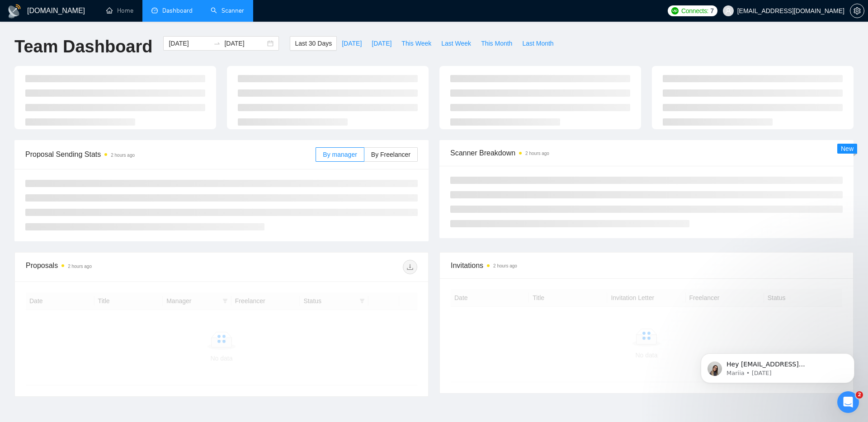 The image size is (868, 422). Describe the element at coordinates (27, 34) in the screenshot. I see `img: Profile image for Mariia` at that location.